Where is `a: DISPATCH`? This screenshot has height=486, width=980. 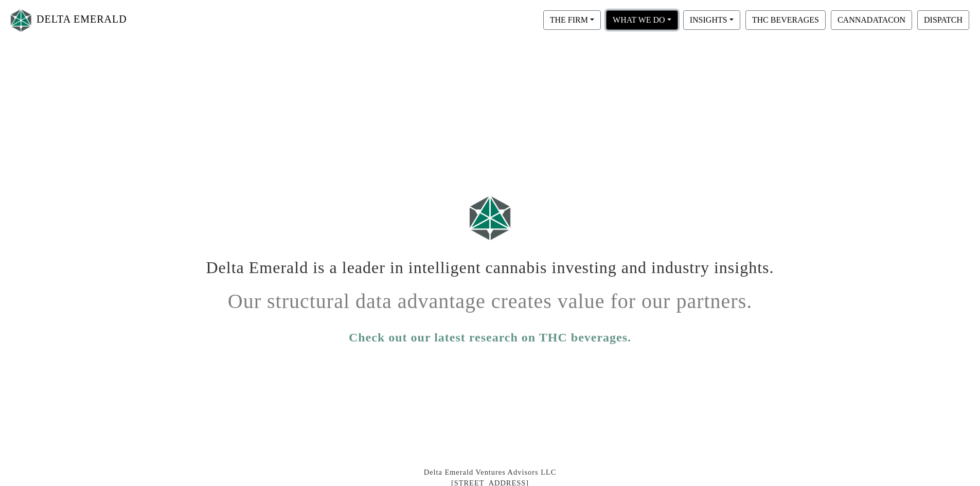
a: DISPATCH is located at coordinates (943, 19).